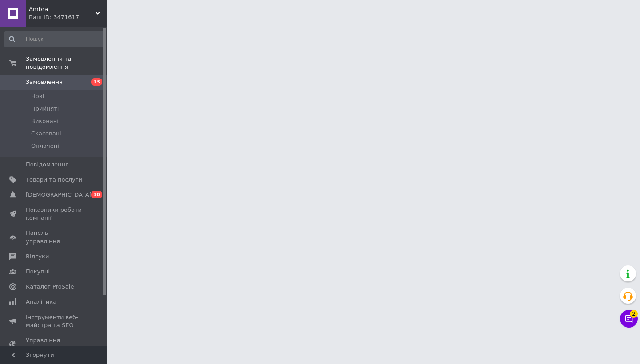  I want to click on span: Ambra, so click(62, 9).